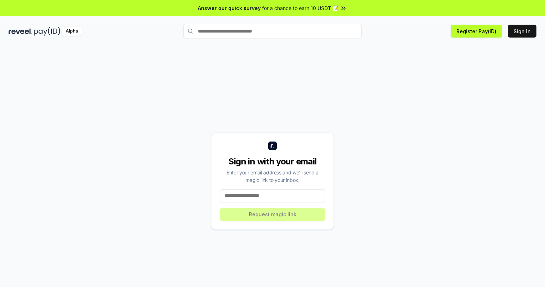  Describe the element at coordinates (72, 31) in the screenshot. I see `div: Alpha` at that location.